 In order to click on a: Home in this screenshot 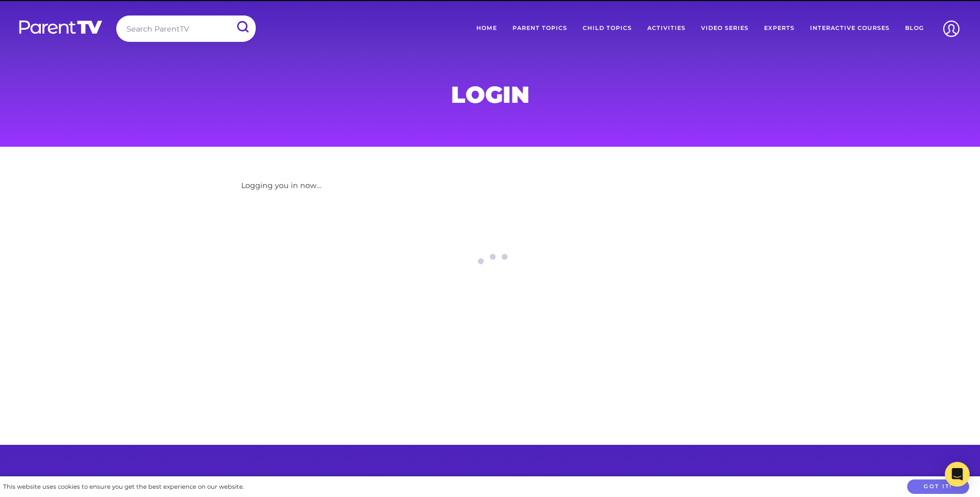, I will do `click(487, 28)`.